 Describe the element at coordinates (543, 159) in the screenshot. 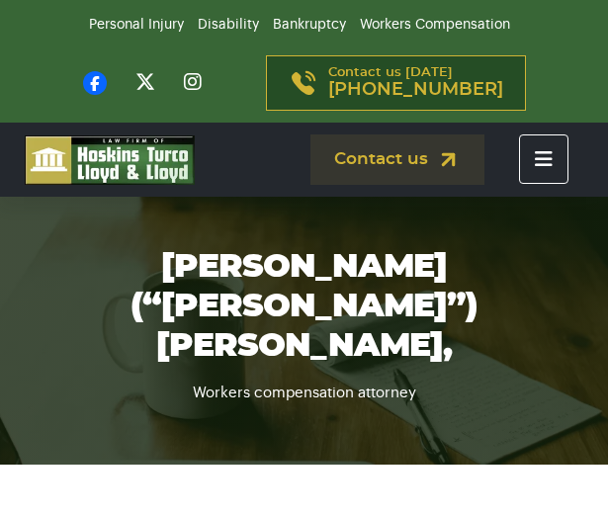

I see `button: Toggle navigation` at that location.